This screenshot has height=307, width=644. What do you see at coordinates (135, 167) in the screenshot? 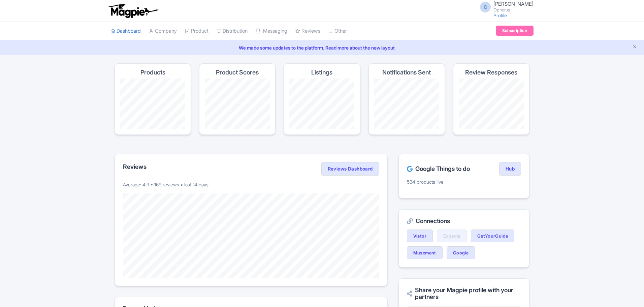
I see `h2: Reviews` at bounding box center [135, 167].